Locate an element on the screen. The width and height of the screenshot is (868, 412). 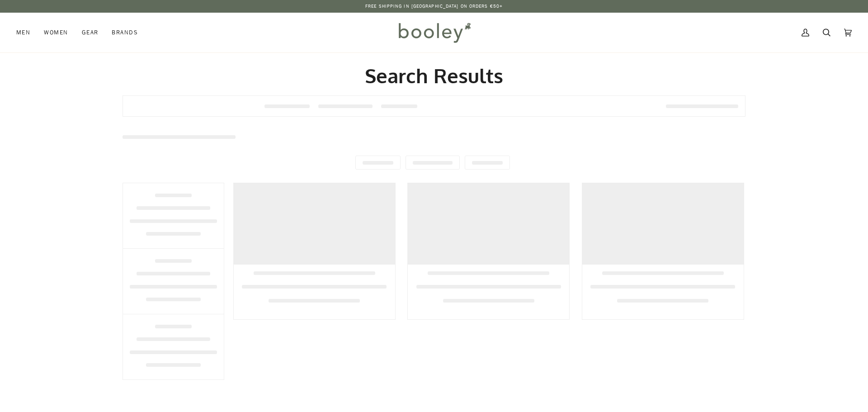
div: Brands is located at coordinates (125, 33).